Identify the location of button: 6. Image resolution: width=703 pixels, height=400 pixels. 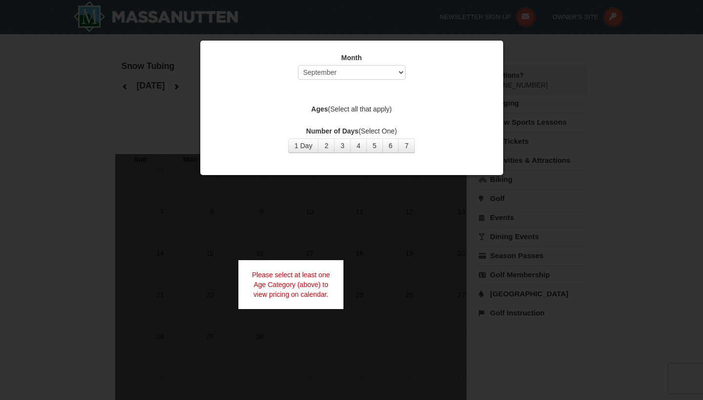
(391, 146).